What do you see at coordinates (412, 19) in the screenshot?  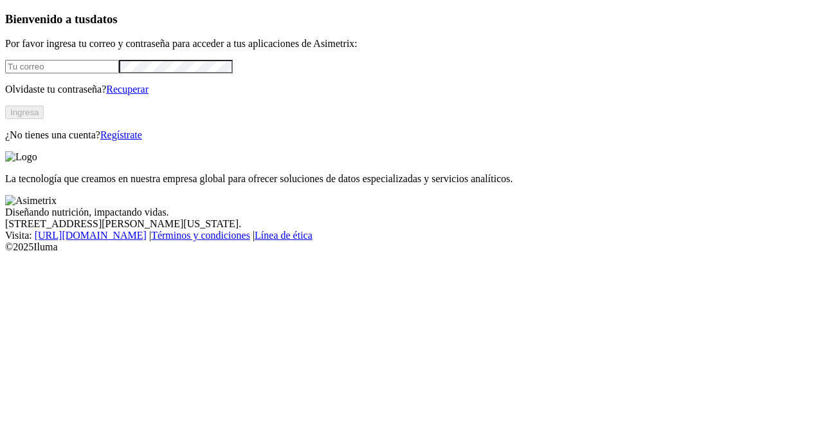 I see `h3: Bienvenido a tus` at bounding box center [412, 19].